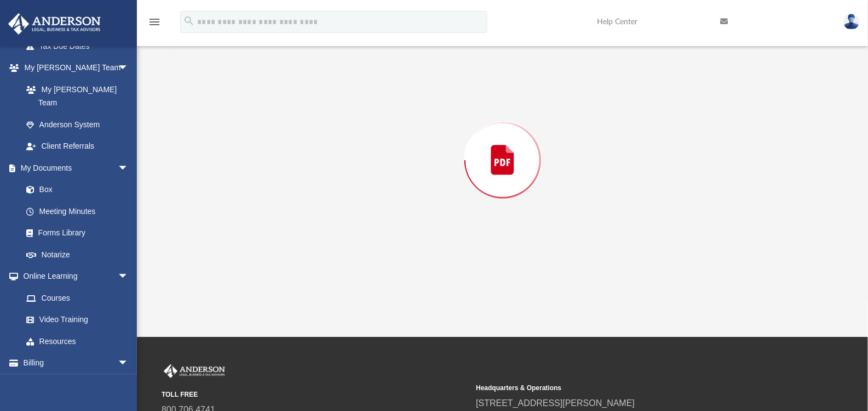 This screenshot has width=868, height=411. I want to click on a: Forms Library, so click(75, 233).